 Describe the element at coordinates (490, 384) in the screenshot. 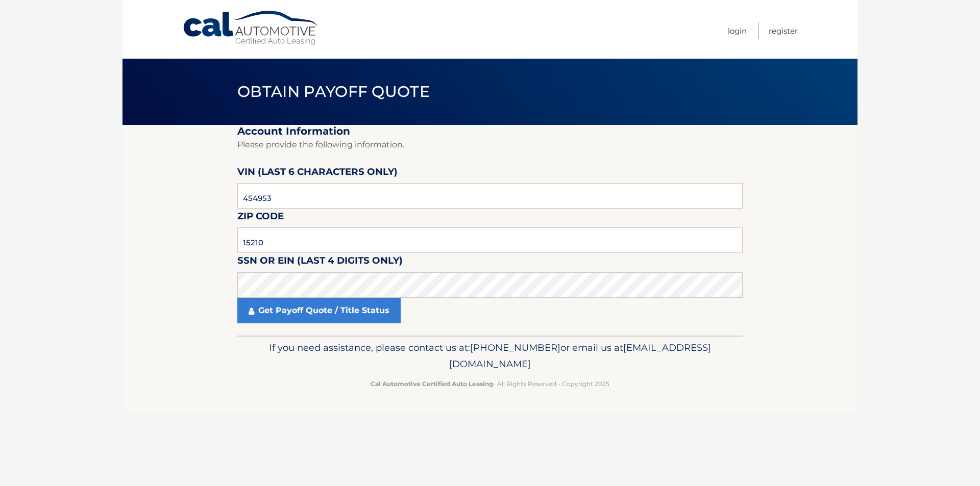

I see `p: - All Rights Reserved - Copyright 2025` at that location.